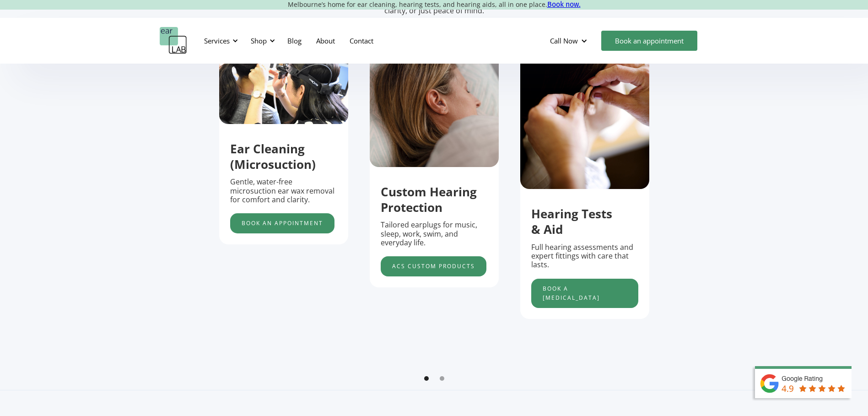  Describe the element at coordinates (325, 41) in the screenshot. I see `a: About` at that location.